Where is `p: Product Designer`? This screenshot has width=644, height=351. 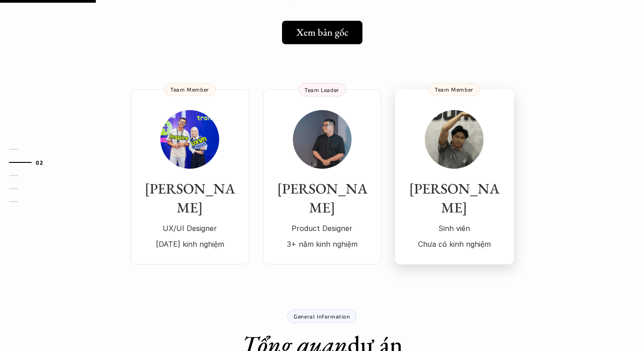
p: Product Designer is located at coordinates (323, 229).